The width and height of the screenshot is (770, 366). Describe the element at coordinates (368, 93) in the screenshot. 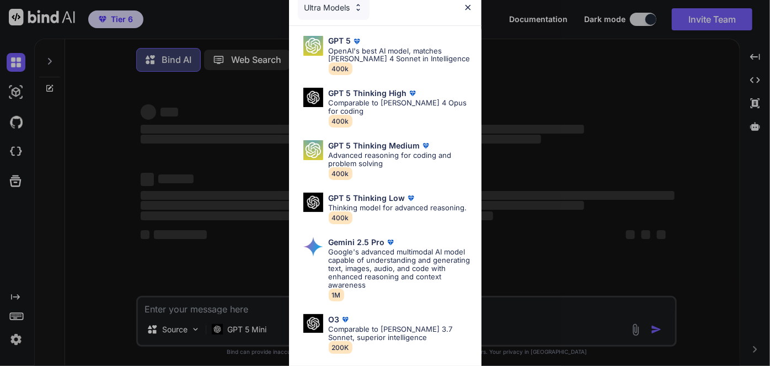

I see `p: GPT 5 Thinking High` at that location.